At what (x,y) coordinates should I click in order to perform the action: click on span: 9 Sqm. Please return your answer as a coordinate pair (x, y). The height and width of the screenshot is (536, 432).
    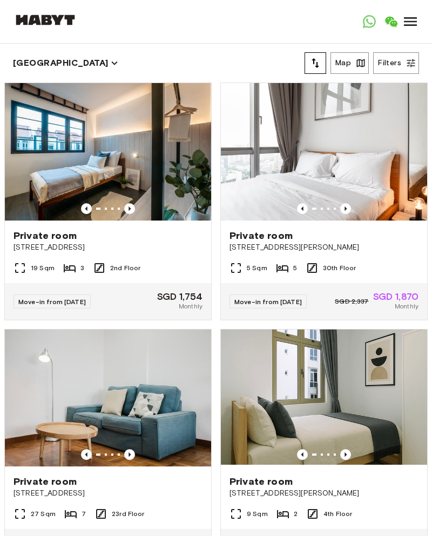
    Looking at the image, I should click on (257, 514).